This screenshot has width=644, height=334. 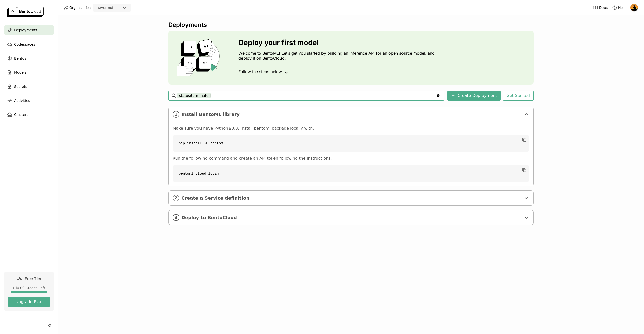 I want to click on i: 3, so click(x=176, y=217).